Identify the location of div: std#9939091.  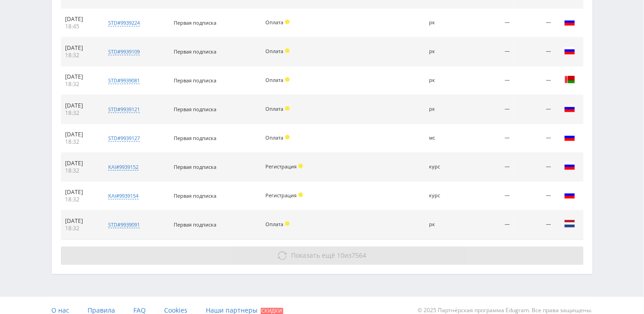
(124, 224).